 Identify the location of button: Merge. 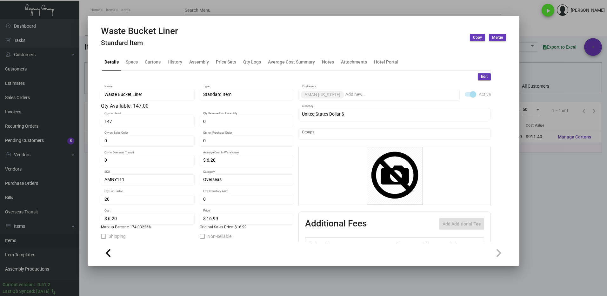
(498, 37).